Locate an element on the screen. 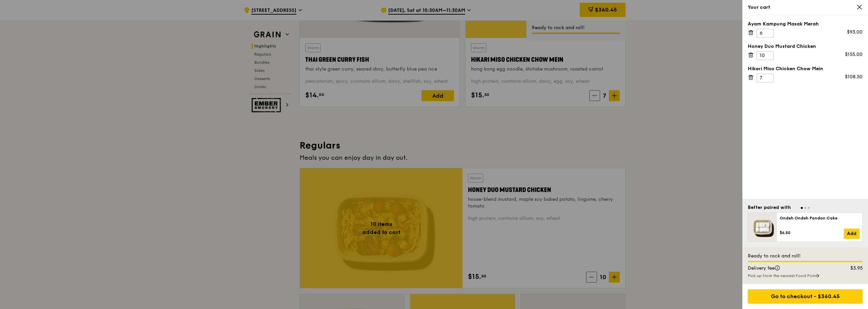 The height and width of the screenshot is (309, 868). div: Ready to rock and roll! is located at coordinates (805, 256).